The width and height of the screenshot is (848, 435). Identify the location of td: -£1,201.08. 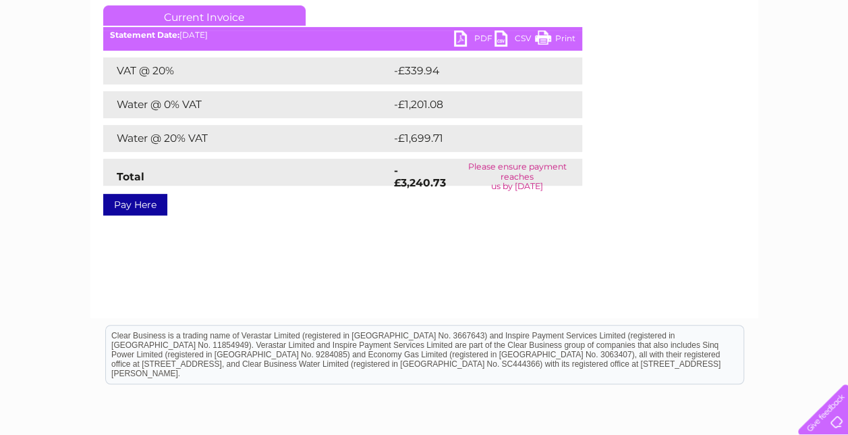
(476, 105).